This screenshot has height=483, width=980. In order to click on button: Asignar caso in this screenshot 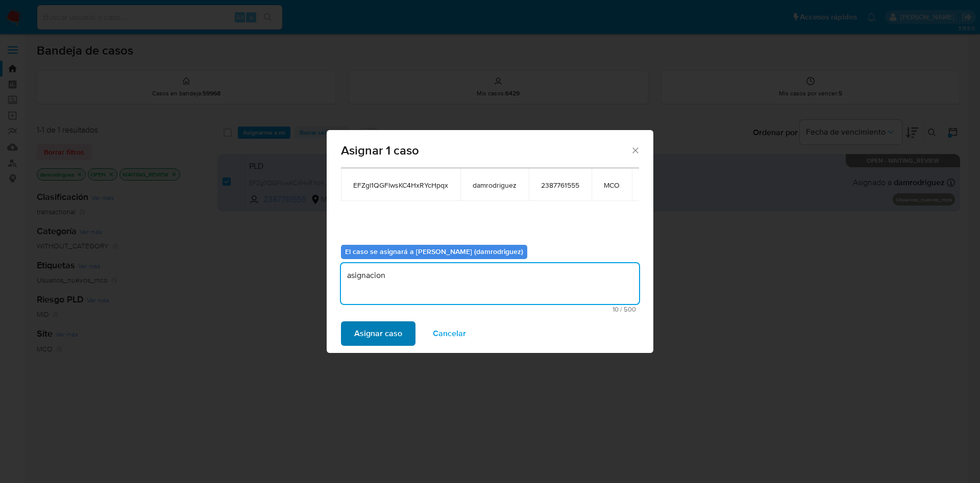, I will do `click(378, 333)`.